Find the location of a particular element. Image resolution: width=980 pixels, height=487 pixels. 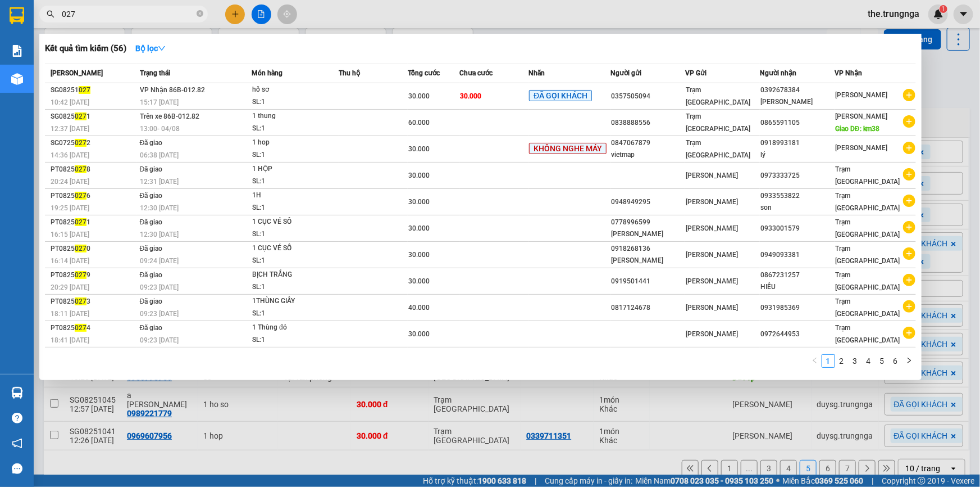

div: 1THÙNG GIẤY is located at coordinates (294, 301).